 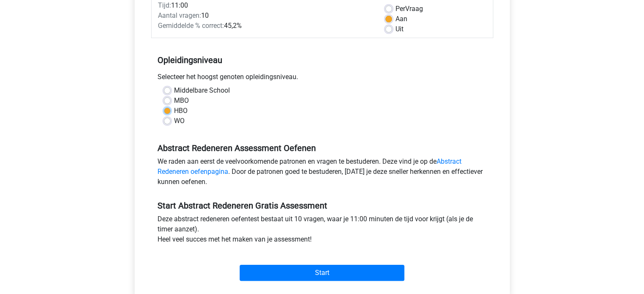 I want to click on h5: Start Abstract Redeneren Gratis Assessment, so click(x=322, y=205).